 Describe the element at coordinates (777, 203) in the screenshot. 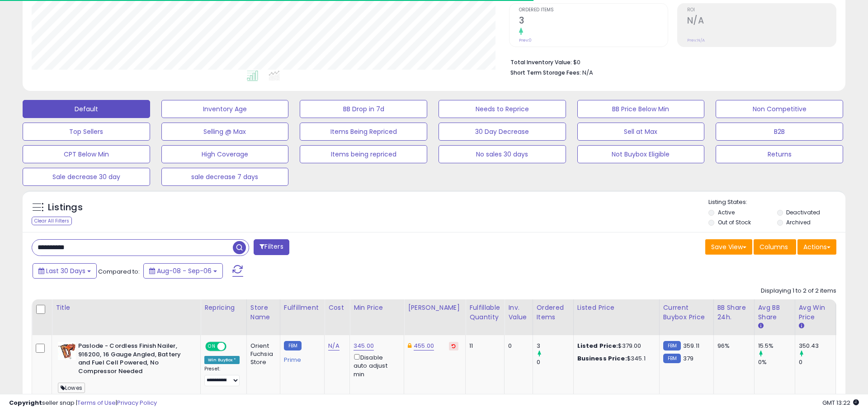

I see `p: Listing States:` at that location.